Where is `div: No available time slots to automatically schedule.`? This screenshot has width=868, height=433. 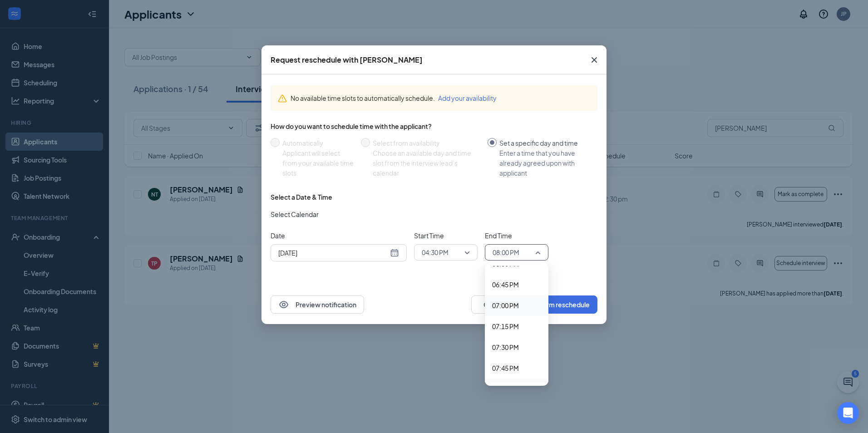
div: No available time slots to automatically schedule. is located at coordinates (440, 98).